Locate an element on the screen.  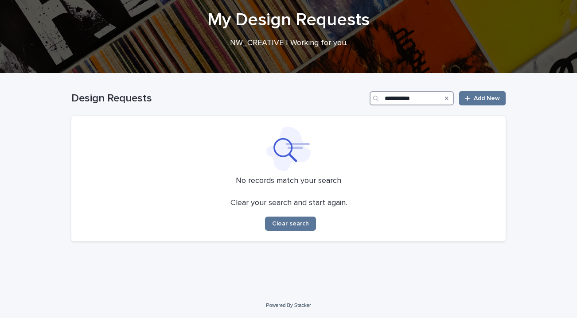
p: Clear your search and start again. is located at coordinates (288, 203).